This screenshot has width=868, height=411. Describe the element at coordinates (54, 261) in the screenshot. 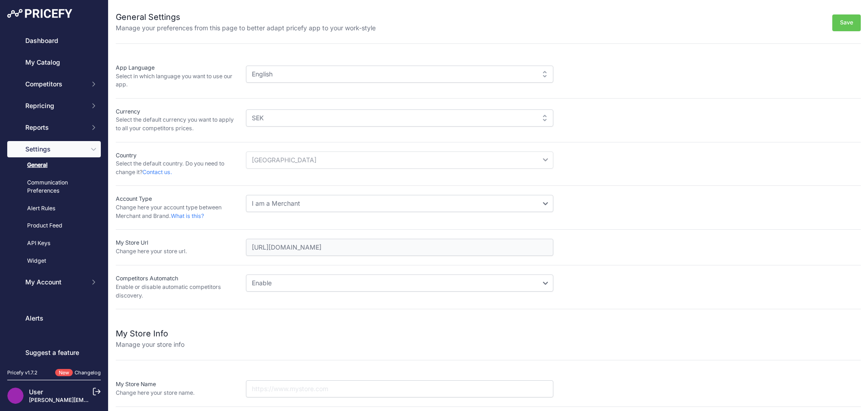

I see `a: Widget` at that location.